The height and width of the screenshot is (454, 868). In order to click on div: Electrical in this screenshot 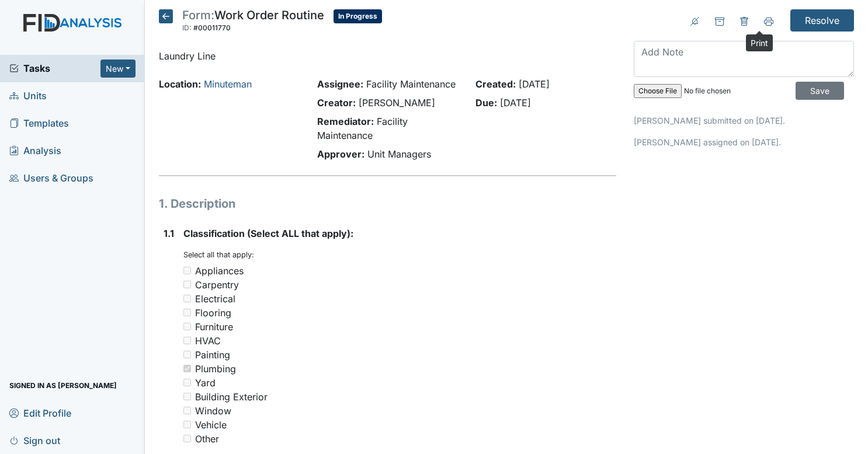, I will do `click(215, 299)`.